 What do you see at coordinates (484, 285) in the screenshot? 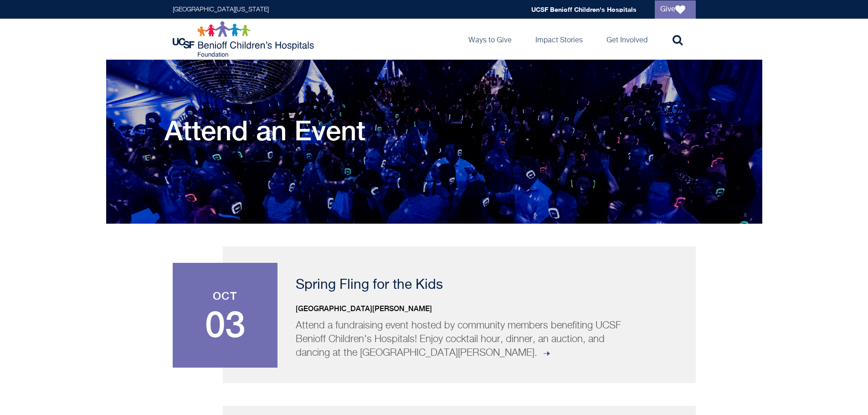
I see `p: Spring Fling for the Kids` at bounding box center [484, 285].